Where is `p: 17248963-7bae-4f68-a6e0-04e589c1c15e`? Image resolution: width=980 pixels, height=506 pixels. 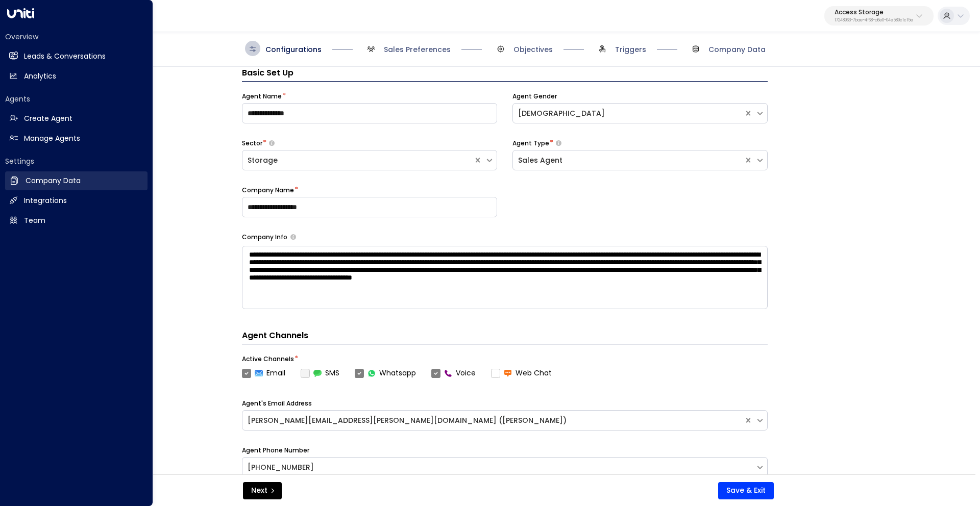 p: 17248963-7bae-4f68-a6e0-04e589c1c15e is located at coordinates (874, 21).